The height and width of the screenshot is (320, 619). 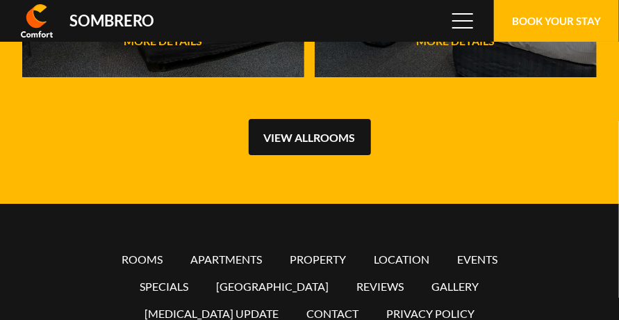 I want to click on img: Comfort Inn & Suites Sombrero, so click(x=37, y=21).